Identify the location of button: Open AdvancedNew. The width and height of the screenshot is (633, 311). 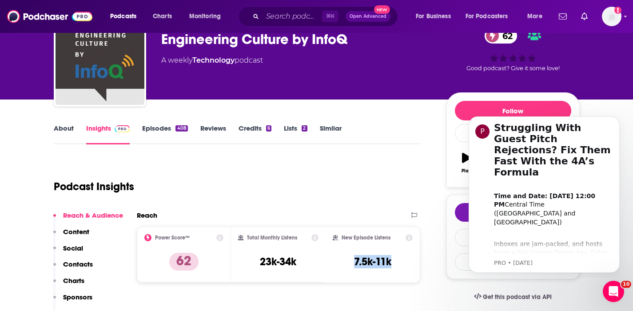
(368, 16).